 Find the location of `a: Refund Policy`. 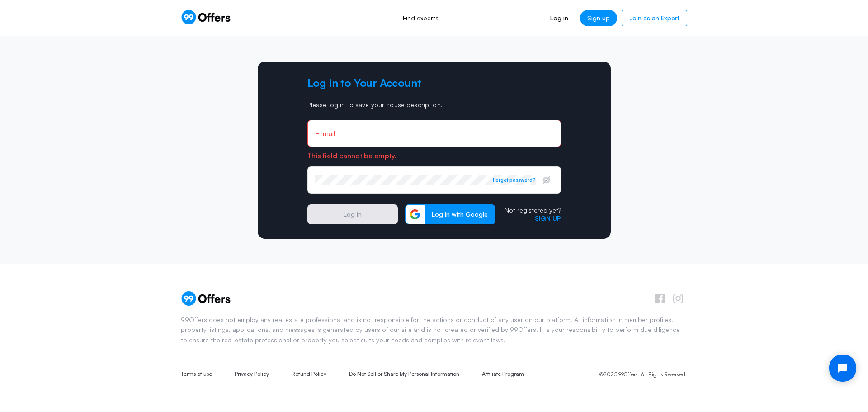

a: Refund Policy is located at coordinates (309, 374).